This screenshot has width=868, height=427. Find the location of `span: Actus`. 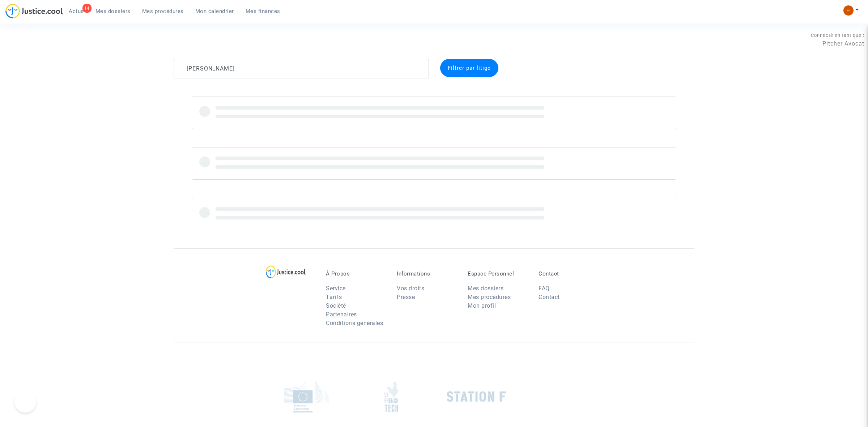

span: Actus is located at coordinates (77, 11).